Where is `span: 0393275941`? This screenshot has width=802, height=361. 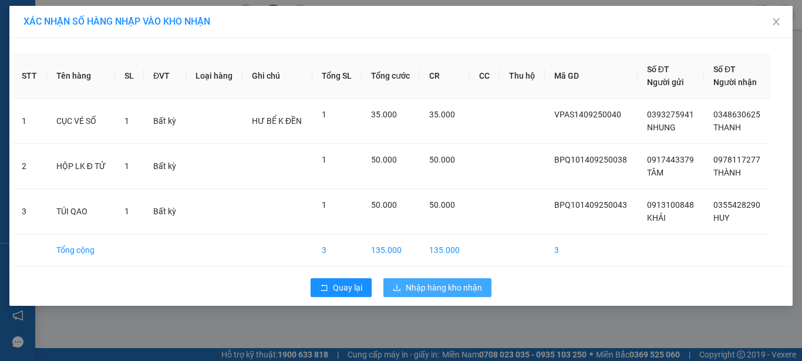
span: 0393275941 is located at coordinates (671, 114).